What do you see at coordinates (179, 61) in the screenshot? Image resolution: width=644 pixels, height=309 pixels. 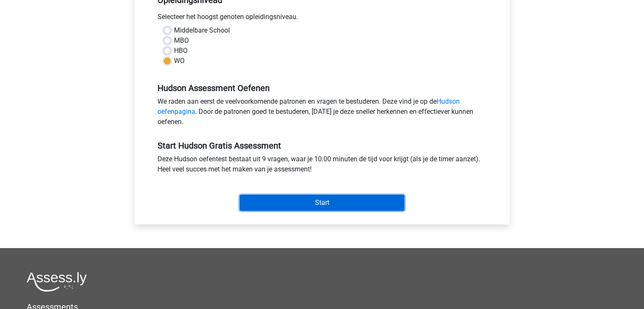 I see `label: WO` at bounding box center [179, 61].